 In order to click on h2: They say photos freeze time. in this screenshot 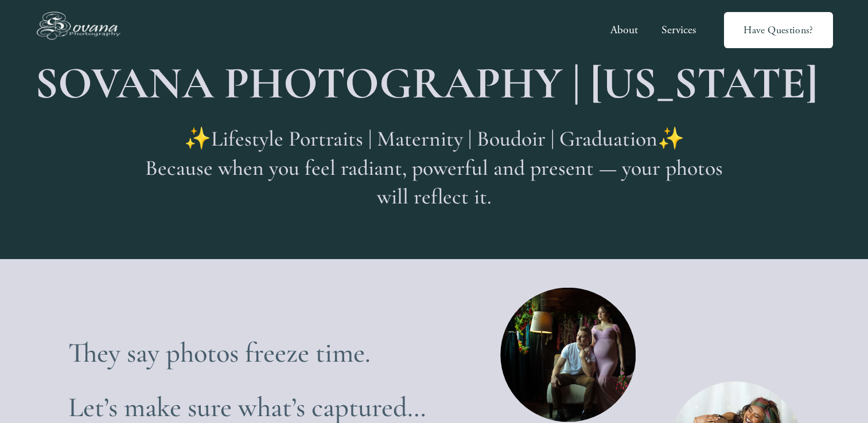, I will do `click(267, 353)`.